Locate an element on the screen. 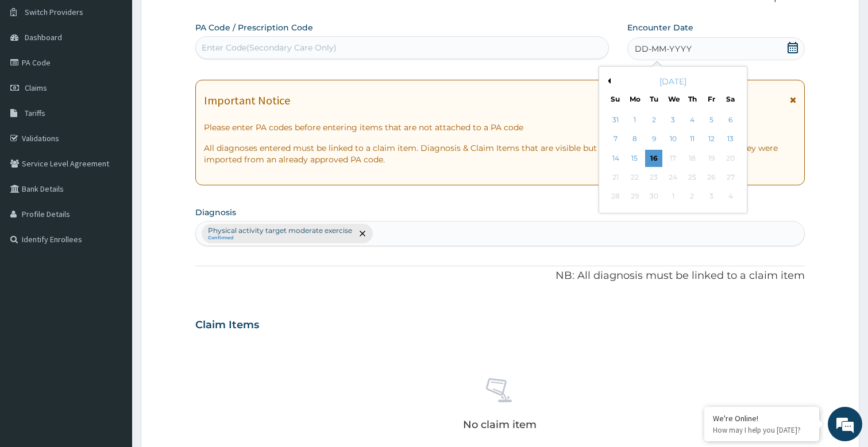 The height and width of the screenshot is (447, 868). div: Not available Thursday, September 18th, 2025 is located at coordinates (692, 158).